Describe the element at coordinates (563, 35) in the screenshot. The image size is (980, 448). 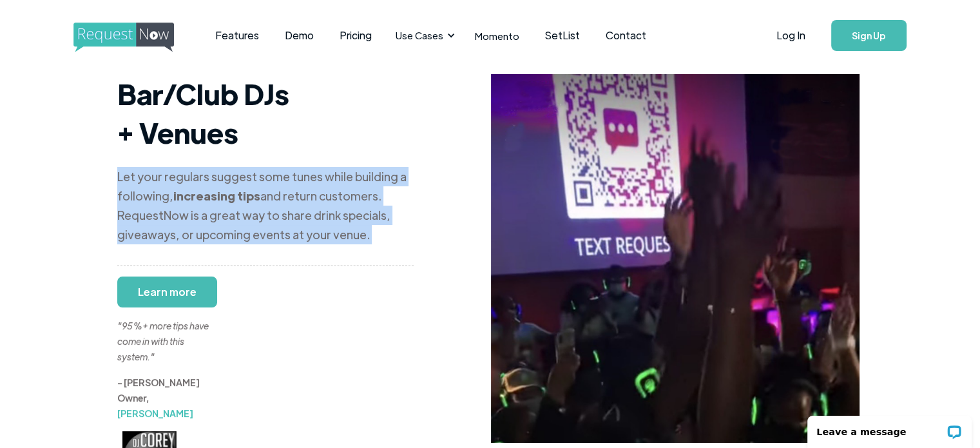
I see `a: SetList` at that location.